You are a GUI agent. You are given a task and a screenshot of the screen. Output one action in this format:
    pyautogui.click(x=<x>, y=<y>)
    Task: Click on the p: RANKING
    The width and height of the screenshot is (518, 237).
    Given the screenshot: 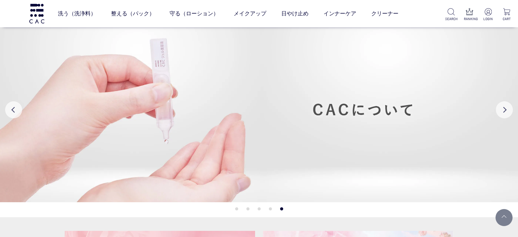 What is the action you would take?
    pyautogui.click(x=470, y=19)
    